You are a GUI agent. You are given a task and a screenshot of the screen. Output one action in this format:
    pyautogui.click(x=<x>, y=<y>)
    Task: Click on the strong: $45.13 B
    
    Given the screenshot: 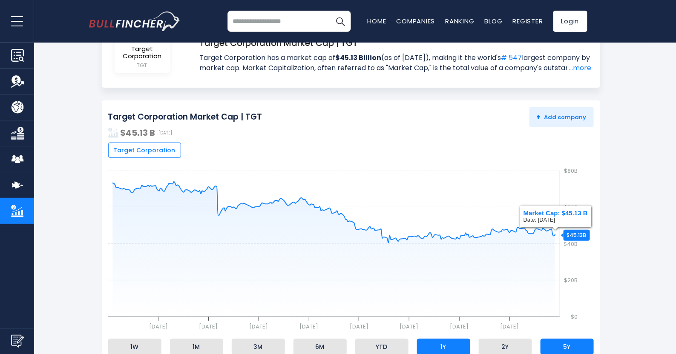 What is the action you would take?
    pyautogui.click(x=138, y=133)
    